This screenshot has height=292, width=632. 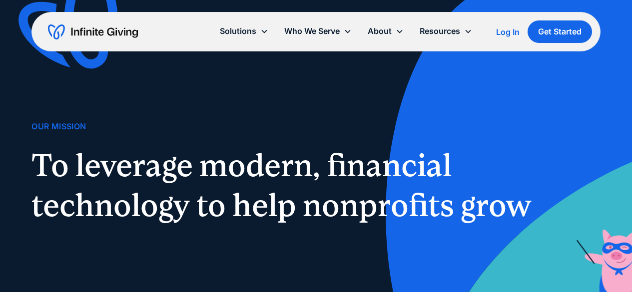 What do you see at coordinates (508, 32) in the screenshot?
I see `div: Log In` at bounding box center [508, 32].